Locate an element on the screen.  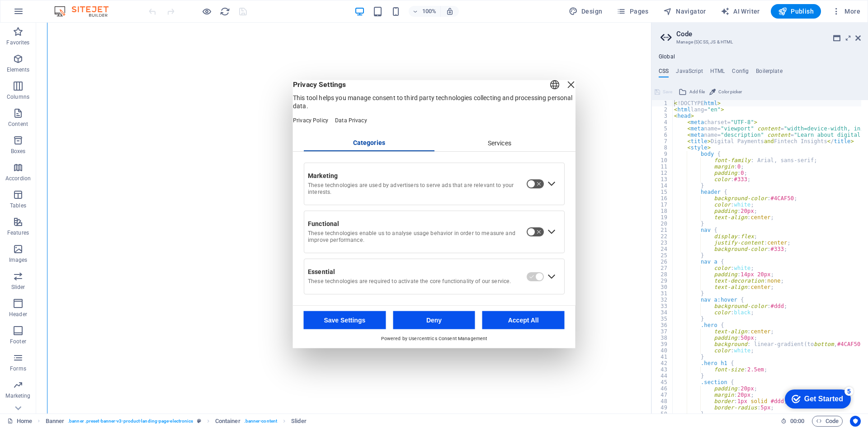
p: Boxes is located at coordinates (18, 151).